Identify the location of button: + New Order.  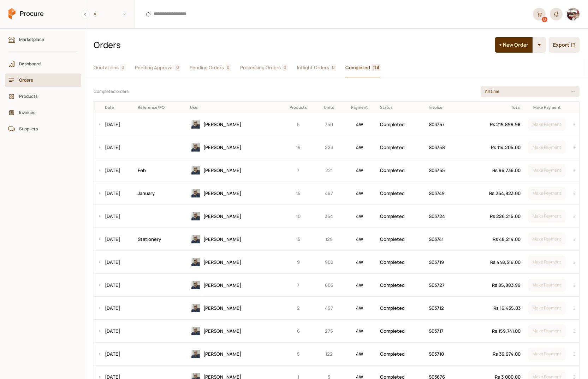
(513, 45).